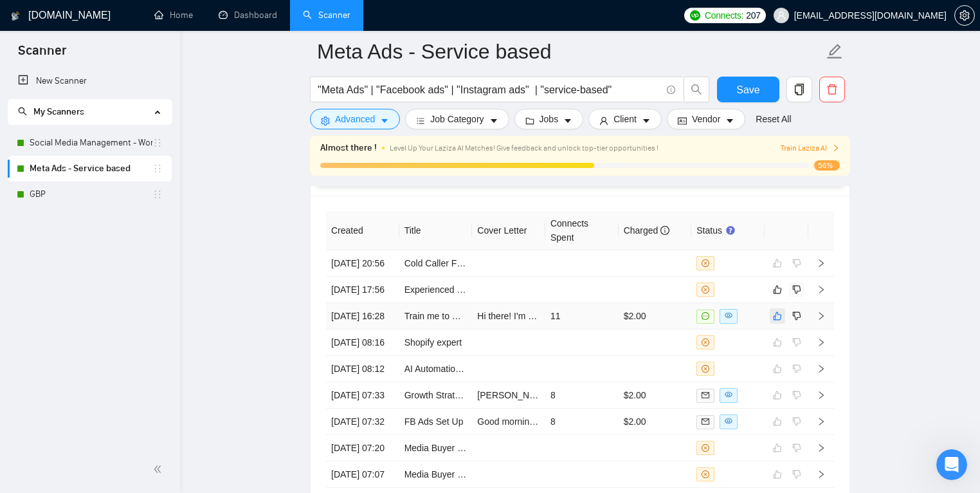 This screenshot has height=493, width=980. Describe the element at coordinates (683, 121) in the screenshot. I see `span: idcard` at that location.